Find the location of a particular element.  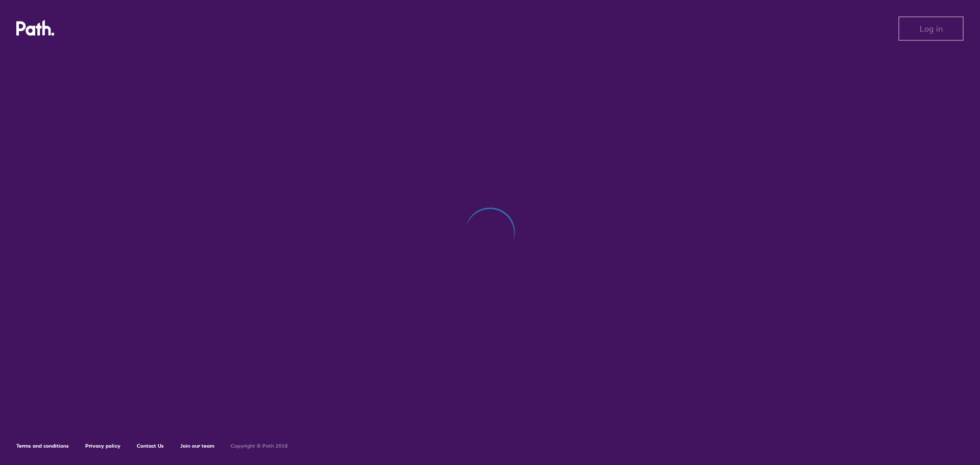

a: Join our team is located at coordinates (197, 445).